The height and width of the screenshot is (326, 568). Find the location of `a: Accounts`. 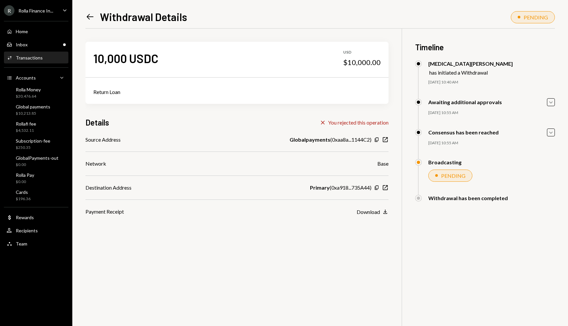

a: Accounts is located at coordinates (36, 78).